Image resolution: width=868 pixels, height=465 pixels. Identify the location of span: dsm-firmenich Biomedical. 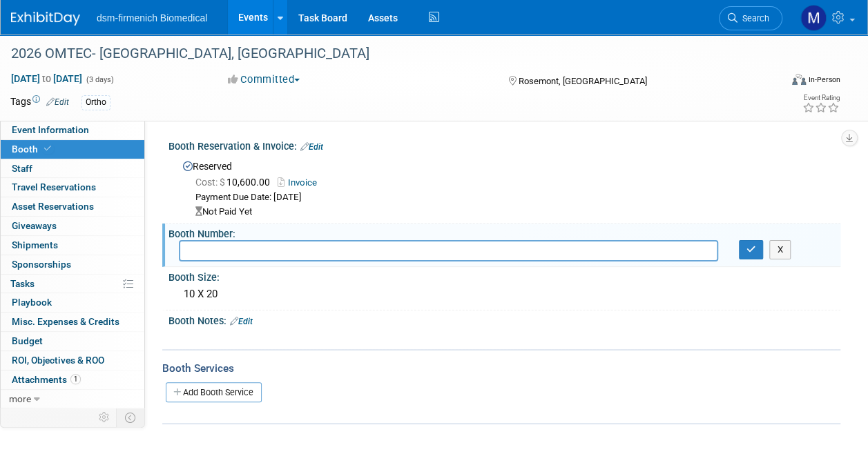
(152, 18).